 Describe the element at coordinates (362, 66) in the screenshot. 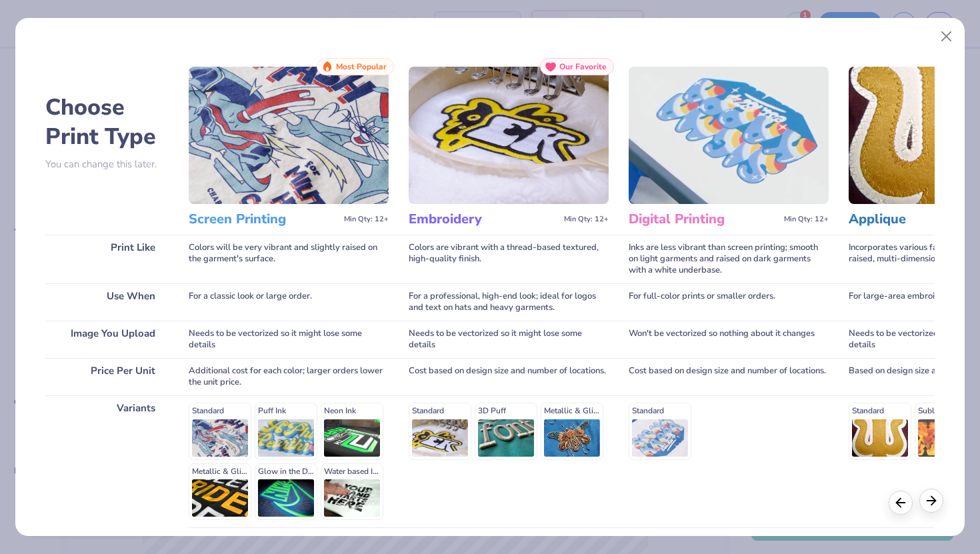

I see `span: Most Popular` at that location.